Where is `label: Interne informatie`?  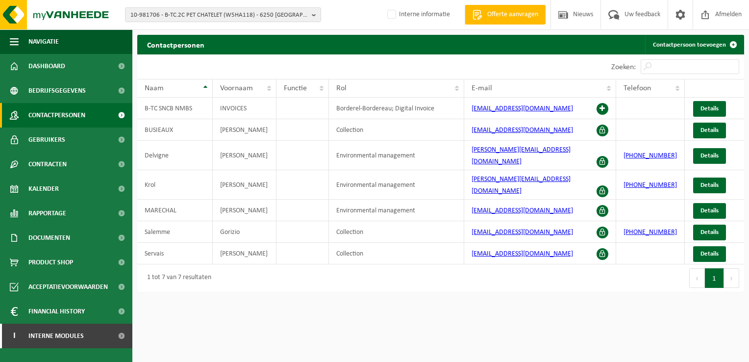
label: Interne informatie is located at coordinates (418, 15).